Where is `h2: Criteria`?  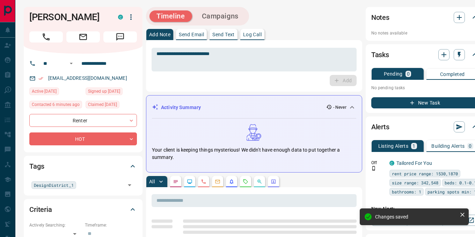 h2: Criteria is located at coordinates (40, 210).